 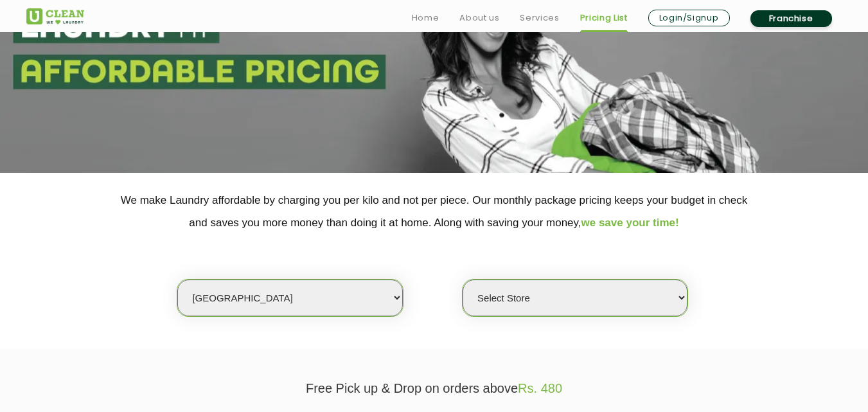 I want to click on a: Pricing List, so click(x=604, y=18).